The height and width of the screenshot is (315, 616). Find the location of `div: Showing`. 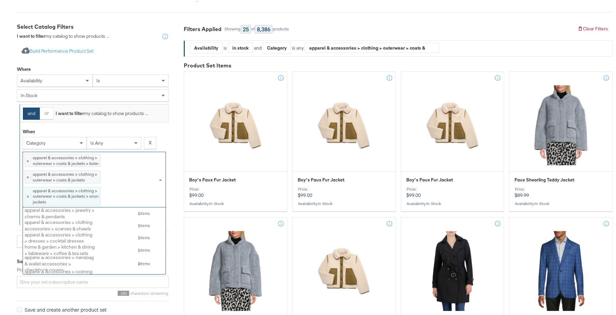

div: Showing is located at coordinates (232, 28).